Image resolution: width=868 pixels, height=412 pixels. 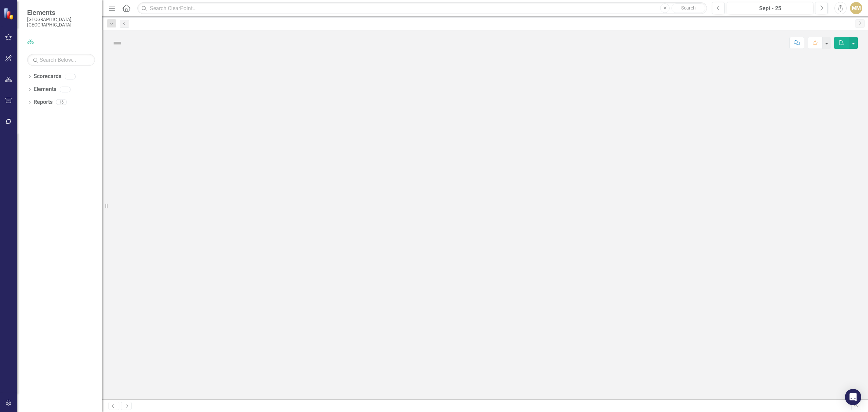 I want to click on button: Sept - 25, so click(x=770, y=9).